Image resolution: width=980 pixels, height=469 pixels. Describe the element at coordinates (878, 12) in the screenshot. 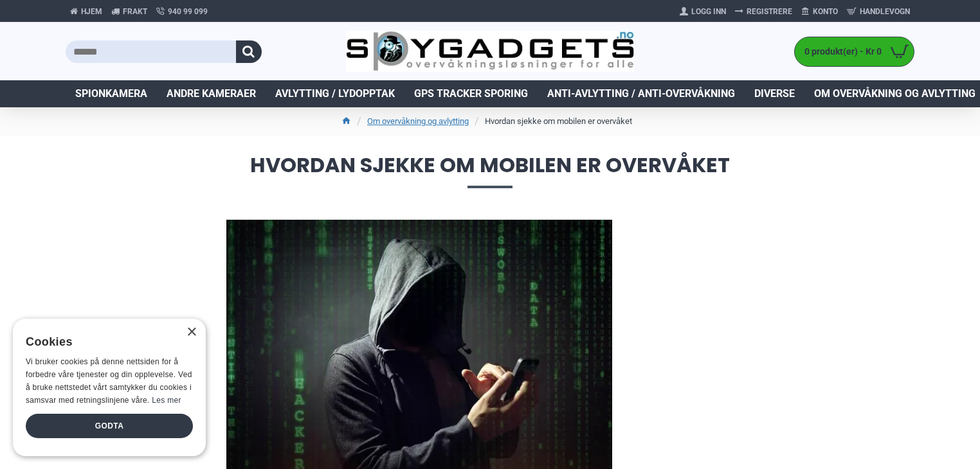

I see `a: Handlevogn` at that location.